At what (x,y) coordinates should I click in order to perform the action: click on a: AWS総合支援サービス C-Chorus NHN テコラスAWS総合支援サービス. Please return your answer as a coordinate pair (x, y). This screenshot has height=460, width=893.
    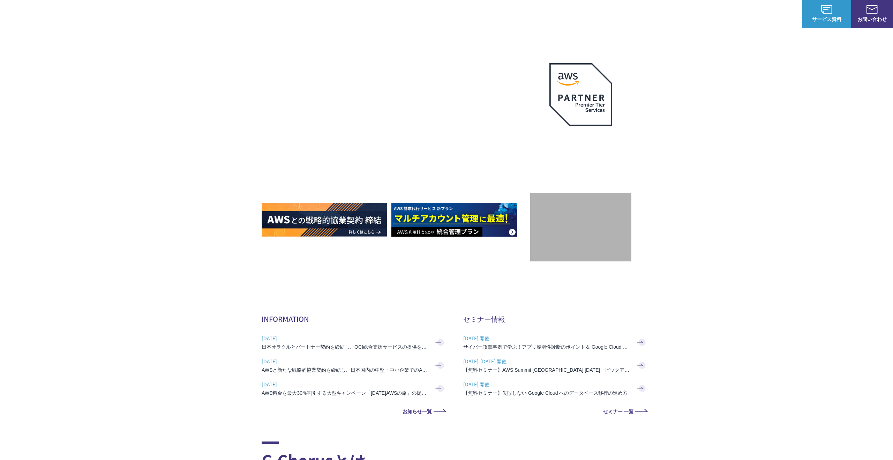
    Looking at the image, I should click on (70, 14).